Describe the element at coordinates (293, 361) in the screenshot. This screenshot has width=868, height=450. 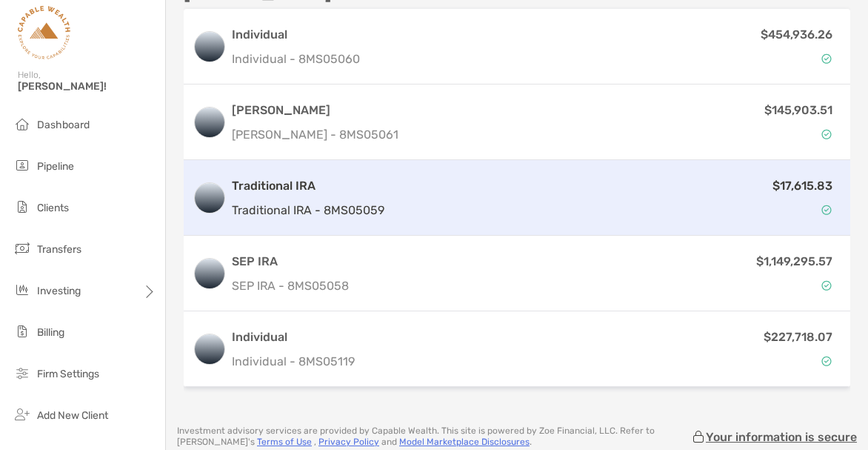
I see `p: Individual - 8MS05119` at that location.